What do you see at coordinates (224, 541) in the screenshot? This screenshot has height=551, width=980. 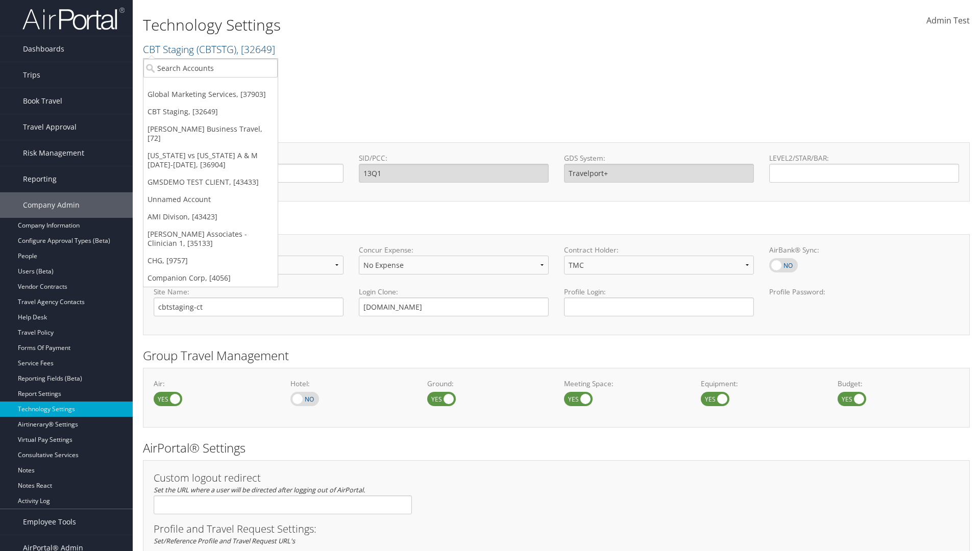 I see `em: Set/Reference Profile and Travel Request URL's` at bounding box center [224, 541].